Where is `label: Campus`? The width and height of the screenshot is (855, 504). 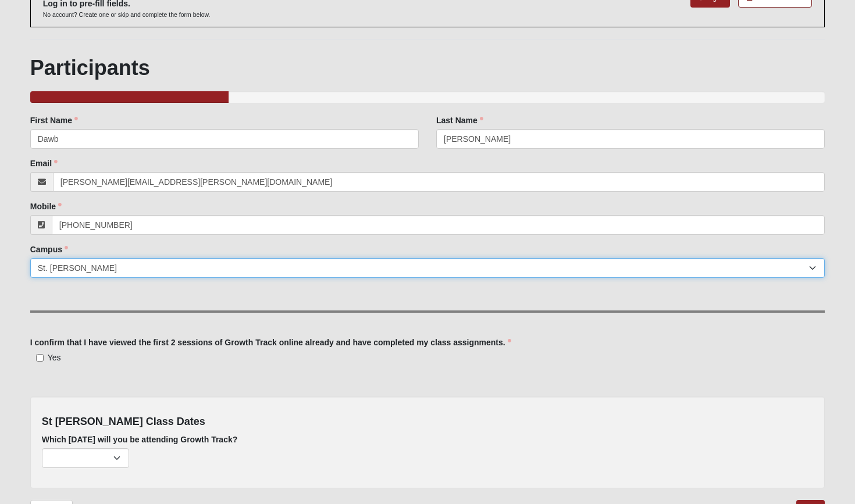 label: Campus is located at coordinates (49, 250).